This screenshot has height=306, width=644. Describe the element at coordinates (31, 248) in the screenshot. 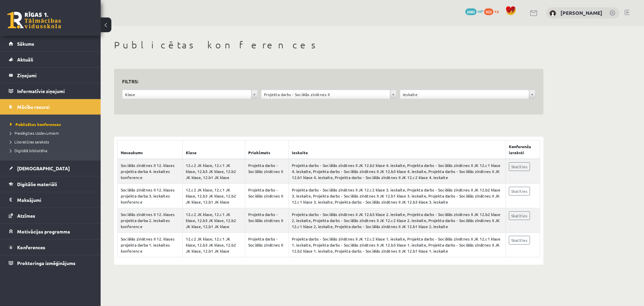

I see `span: Konferences` at that location.